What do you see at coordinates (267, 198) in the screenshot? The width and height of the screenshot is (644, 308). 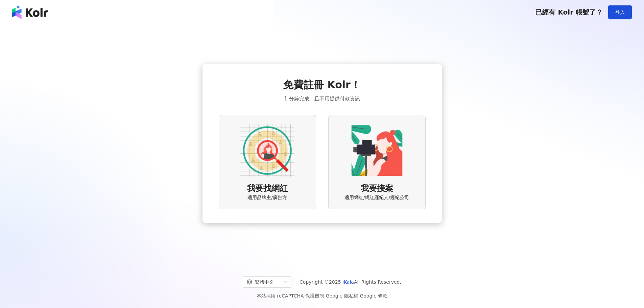 I see `span: 適用品牌主/廣告方` at bounding box center [267, 198].